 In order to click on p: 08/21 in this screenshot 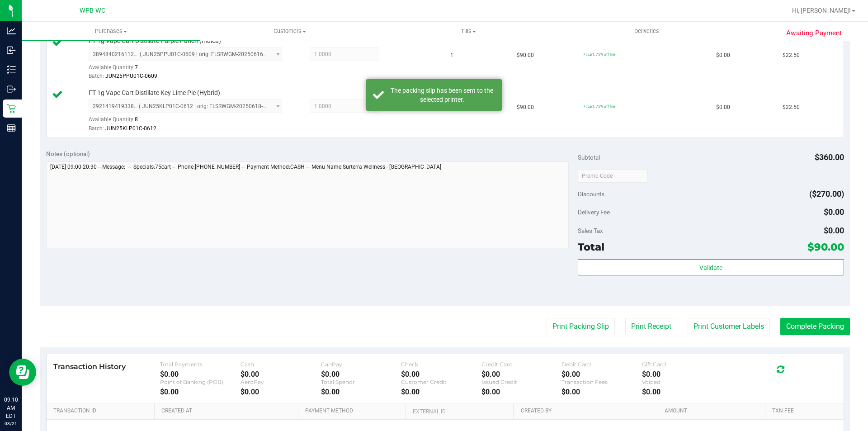, I will do `click(11, 424)`.